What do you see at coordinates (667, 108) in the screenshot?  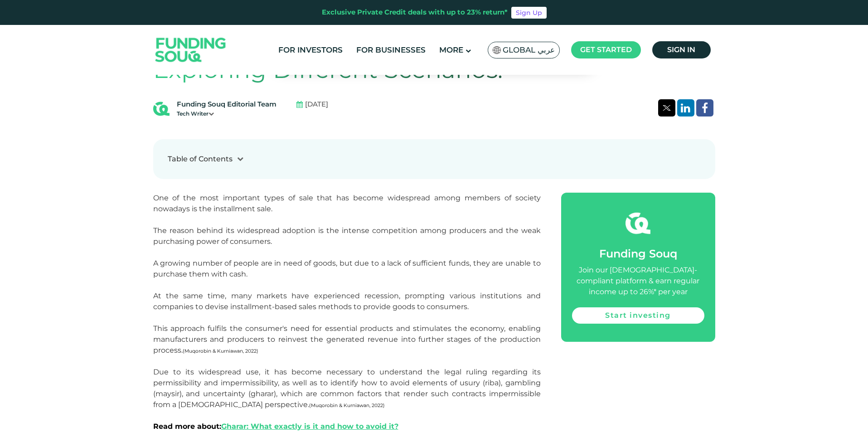 I see `img: twitter` at bounding box center [667, 108].